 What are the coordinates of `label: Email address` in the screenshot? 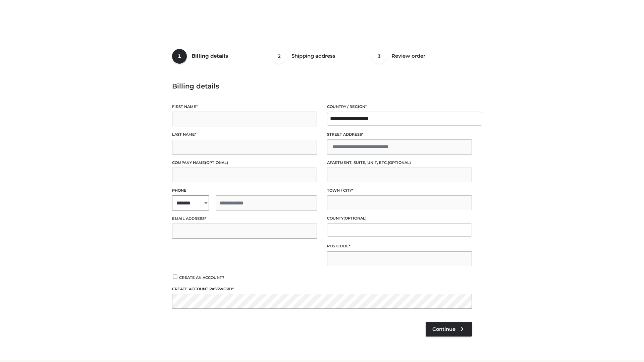 It's located at (244, 219).